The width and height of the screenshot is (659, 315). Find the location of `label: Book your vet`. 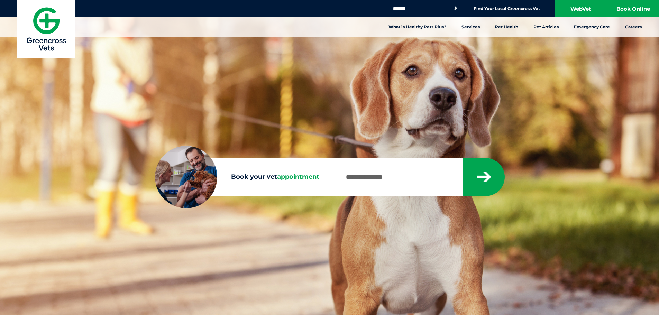

label: Book your vet is located at coordinates (244, 177).